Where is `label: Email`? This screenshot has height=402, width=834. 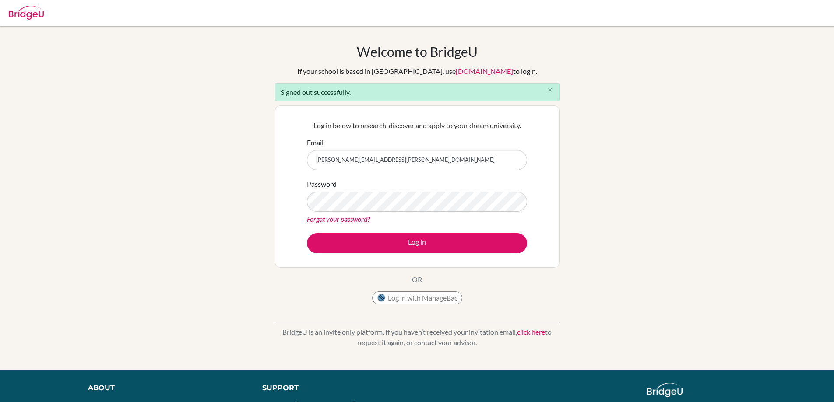
label: Email is located at coordinates (315, 143).